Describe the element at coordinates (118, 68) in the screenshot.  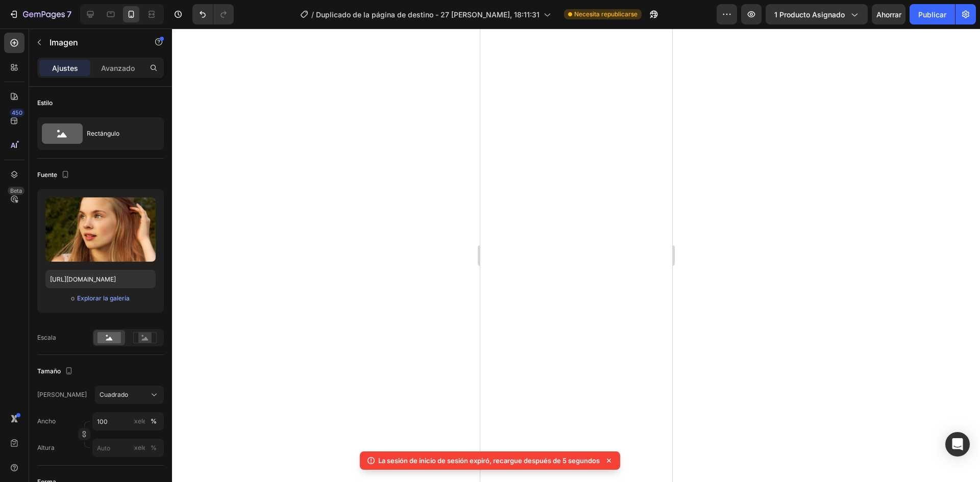
I see `font: Avanzado` at that location.